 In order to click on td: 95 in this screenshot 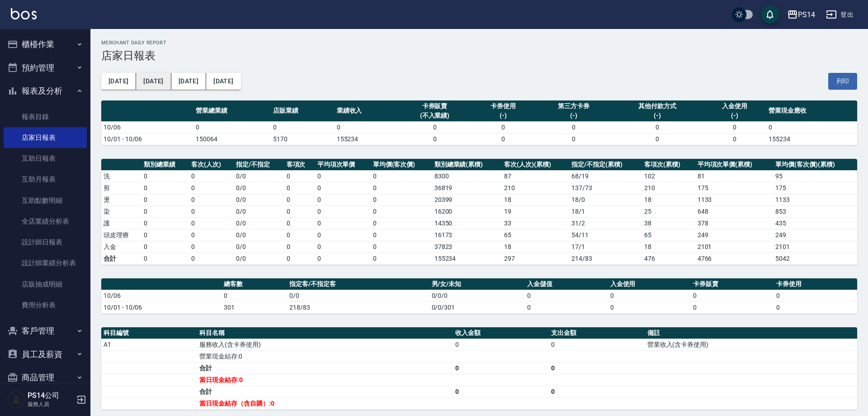, I will do `click(815, 176)`.